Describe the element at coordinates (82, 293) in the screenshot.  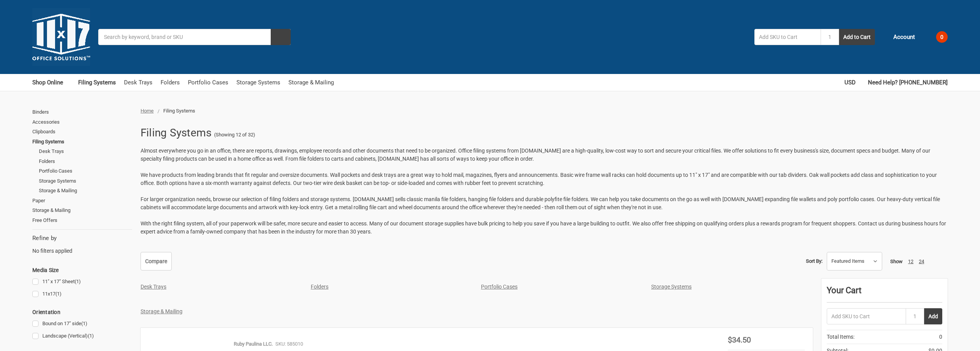
I see `a: 11x17(1)` at that location.